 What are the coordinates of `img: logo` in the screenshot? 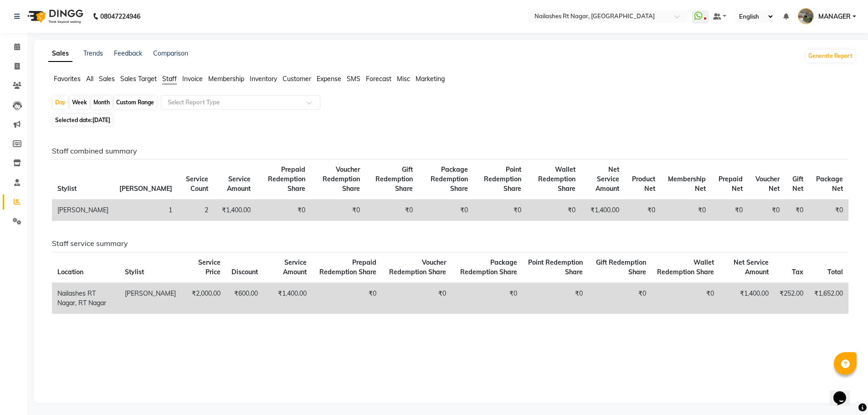 It's located at (54, 16).